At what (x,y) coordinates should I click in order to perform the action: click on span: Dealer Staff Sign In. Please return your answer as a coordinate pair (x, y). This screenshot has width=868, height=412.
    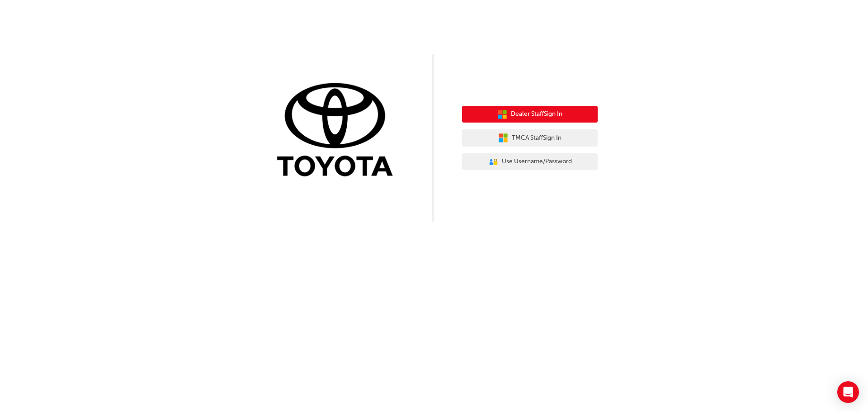
    Looking at the image, I should click on (537, 114).